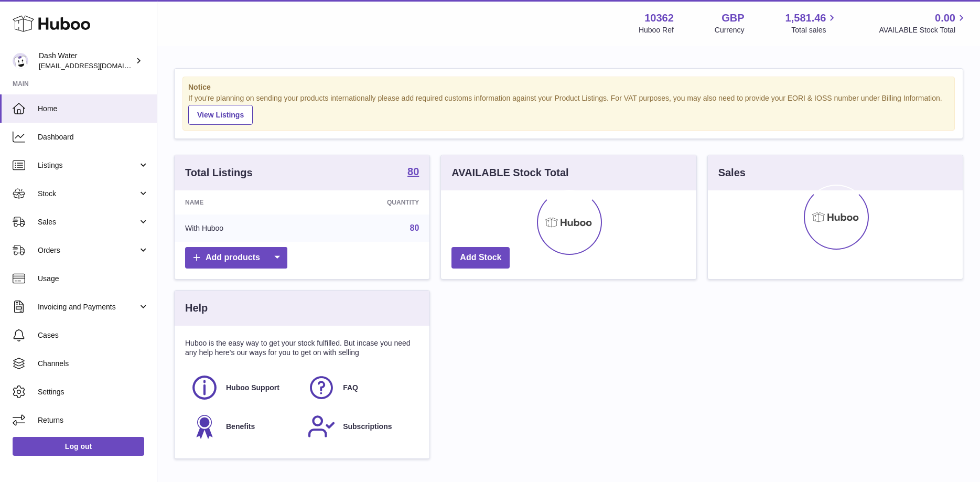 The height and width of the screenshot is (482, 980). I want to click on strong: GBP, so click(732, 18).